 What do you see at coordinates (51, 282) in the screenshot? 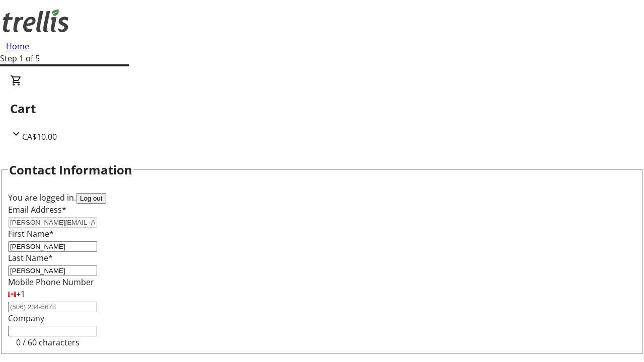
I see `label: Mobile Phone Number` at bounding box center [51, 282].